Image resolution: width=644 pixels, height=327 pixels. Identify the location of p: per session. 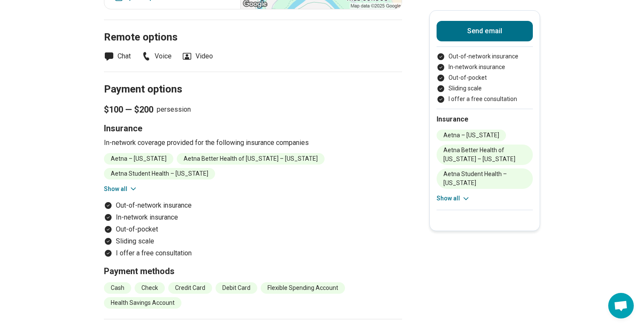
(253, 109).